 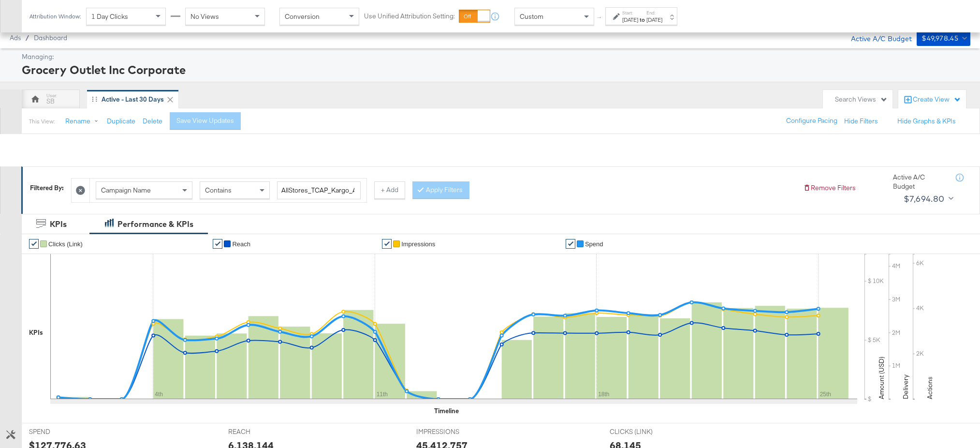 What do you see at coordinates (121, 121) in the screenshot?
I see `button: Duplicate` at bounding box center [121, 121].